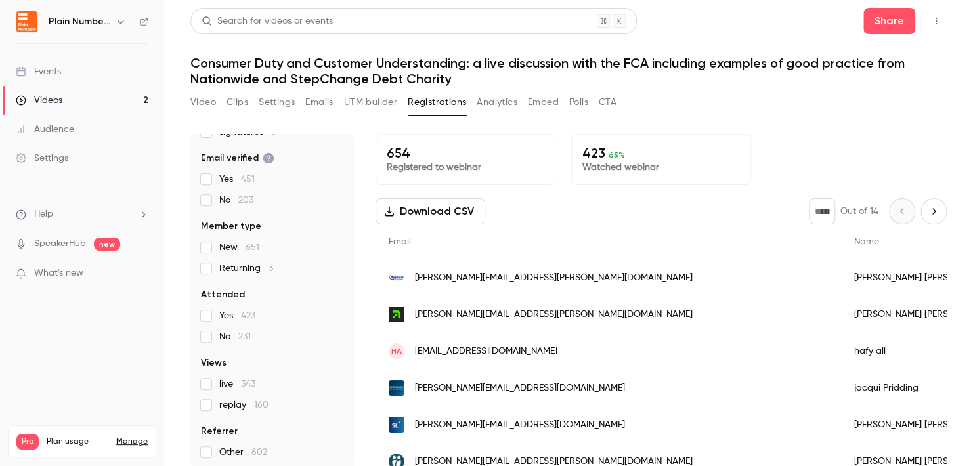  What do you see at coordinates (396, 425) in the screenshot?
I see `img: standardlife.com` at bounding box center [396, 425].